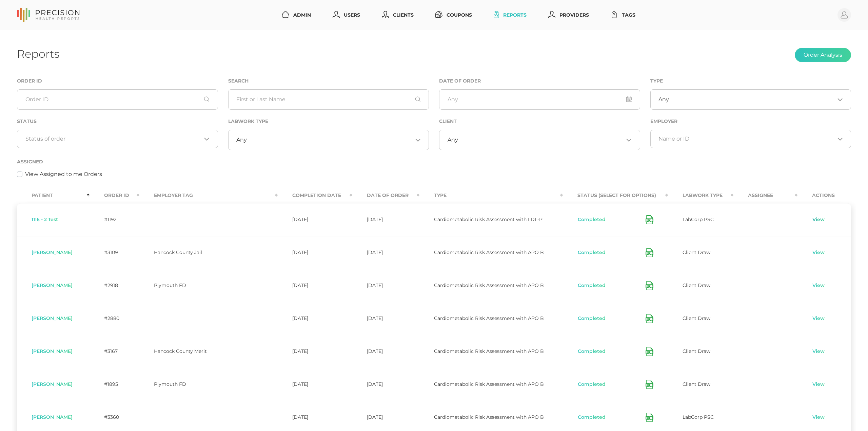 The width and height of the screenshot is (868, 431). Describe the element at coordinates (664, 122) in the screenshot. I see `label: Employer` at that location.